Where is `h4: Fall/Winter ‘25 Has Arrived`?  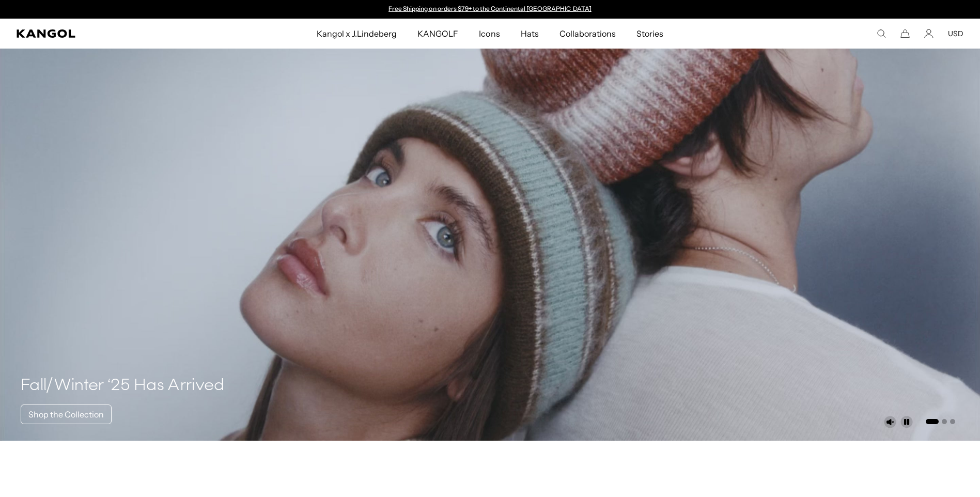 h4: Fall/Winter ‘25 Has Arrived is located at coordinates (123, 386).